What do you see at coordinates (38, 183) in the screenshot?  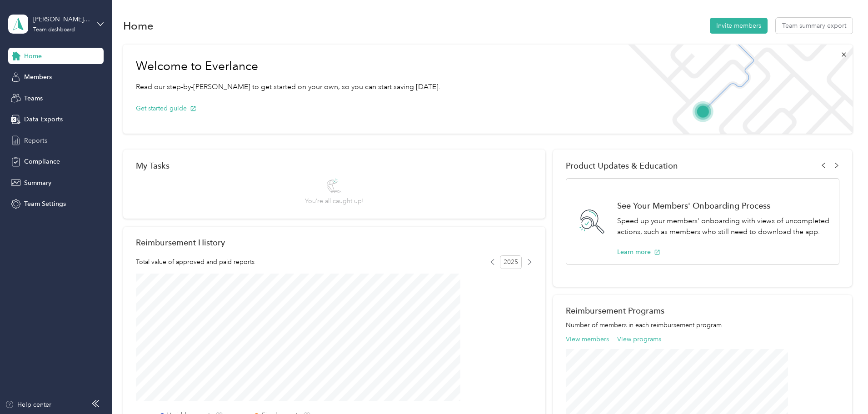 I see `span: Summary` at bounding box center [38, 183].